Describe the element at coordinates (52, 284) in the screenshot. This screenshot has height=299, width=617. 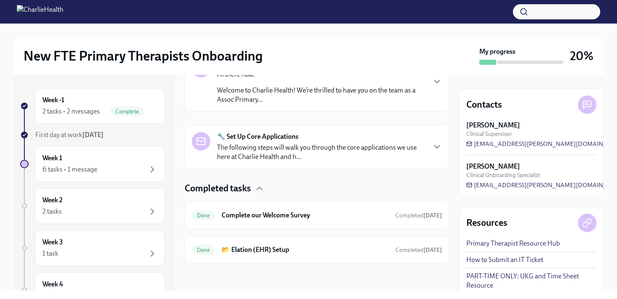
I see `h6: Week 4` at that location.